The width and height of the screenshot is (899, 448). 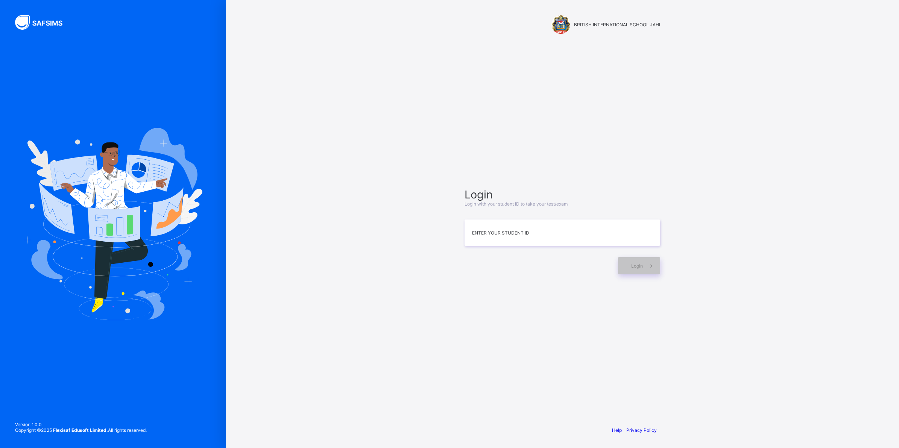 I want to click on span: BRITISH INTERNATIONAL SCHOOL JAHI, so click(x=617, y=24).